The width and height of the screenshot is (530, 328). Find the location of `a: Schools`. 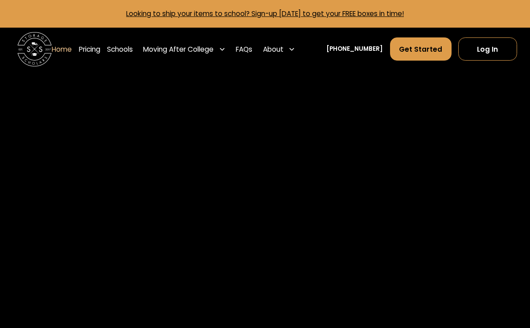

a: Schools is located at coordinates (120, 49).